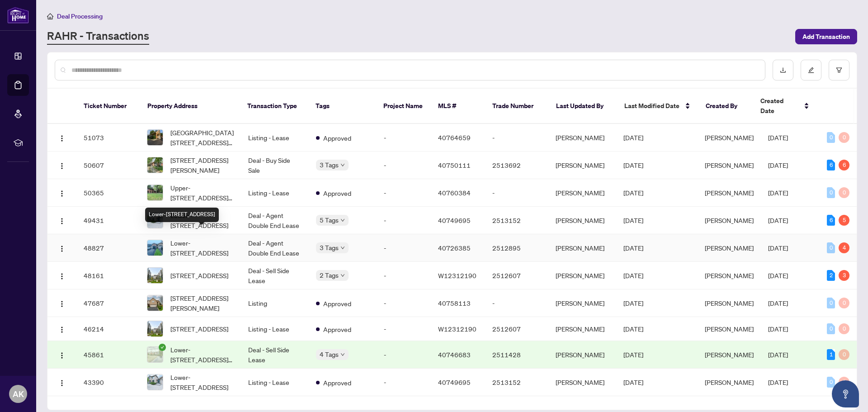 The width and height of the screenshot is (868, 412). What do you see at coordinates (825, 36) in the screenshot?
I see `span: Add Transaction` at bounding box center [825, 36].